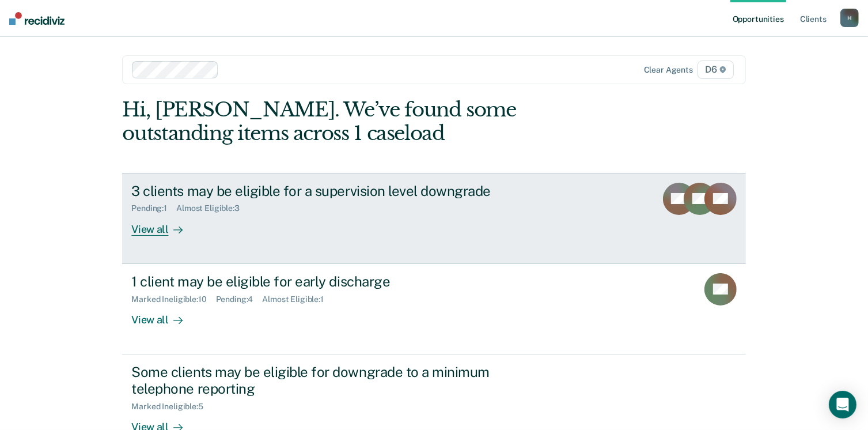  What do you see at coordinates (668, 70) in the screenshot?
I see `div: Clear agents` at bounding box center [668, 70].